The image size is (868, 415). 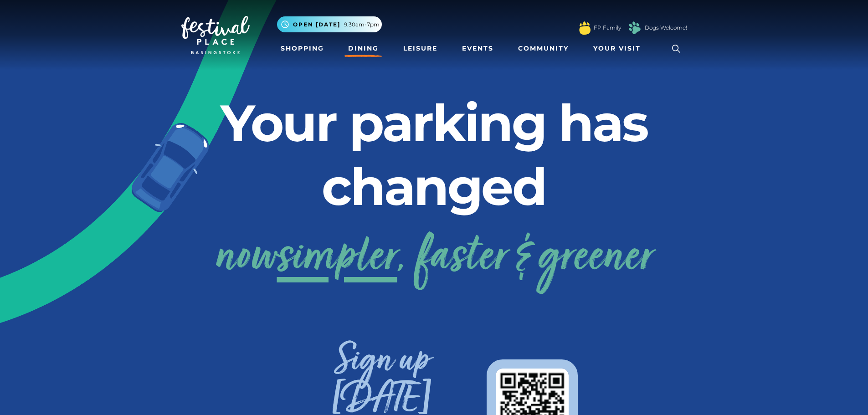 I want to click on a: FP Family, so click(x=607, y=28).